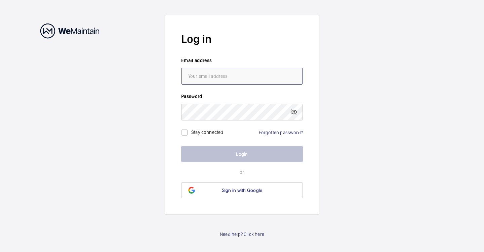  Describe the element at coordinates (242, 96) in the screenshot. I see `label: Password` at that location.